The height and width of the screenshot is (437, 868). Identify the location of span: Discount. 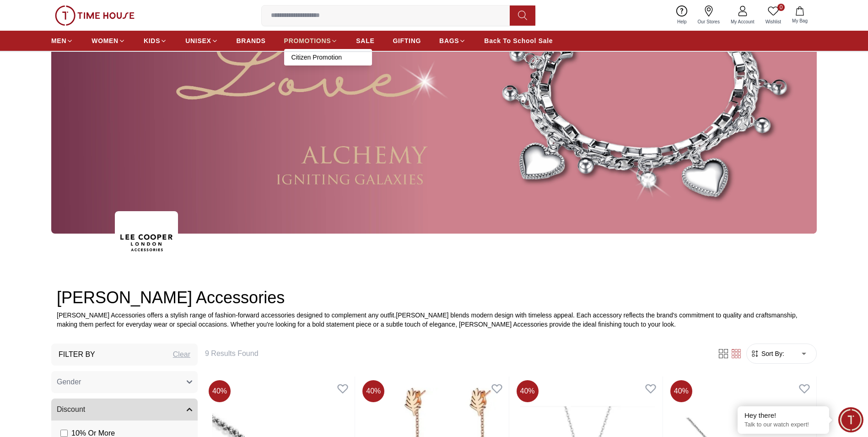
(71, 409).